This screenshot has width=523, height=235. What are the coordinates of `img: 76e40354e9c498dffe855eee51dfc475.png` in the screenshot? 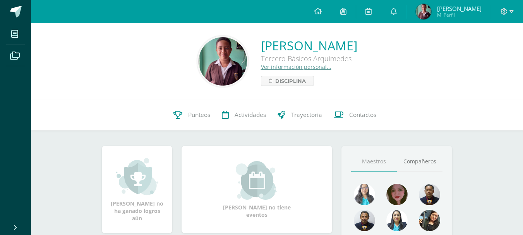 It's located at (429, 194).